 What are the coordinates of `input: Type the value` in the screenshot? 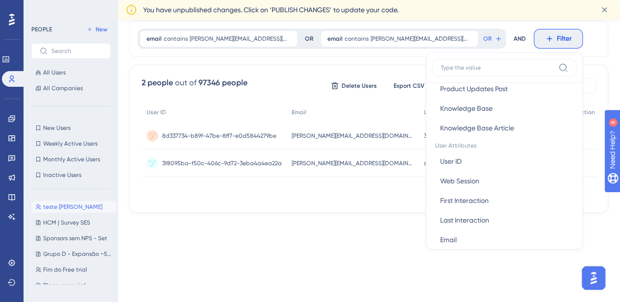 It's located at (497, 68).